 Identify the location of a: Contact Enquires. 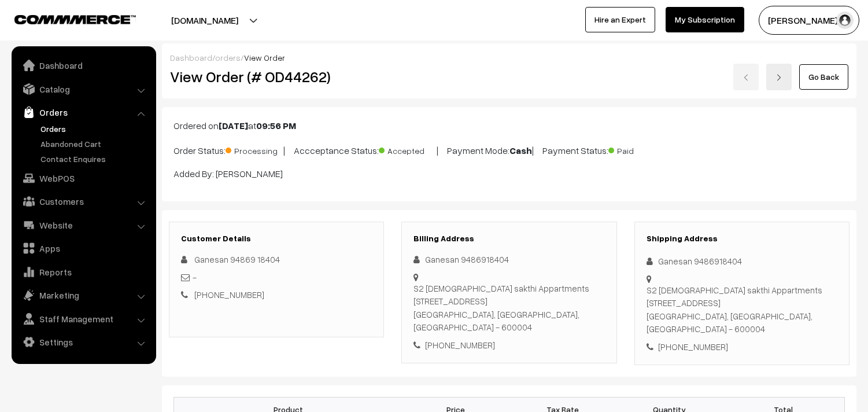
(95, 158).